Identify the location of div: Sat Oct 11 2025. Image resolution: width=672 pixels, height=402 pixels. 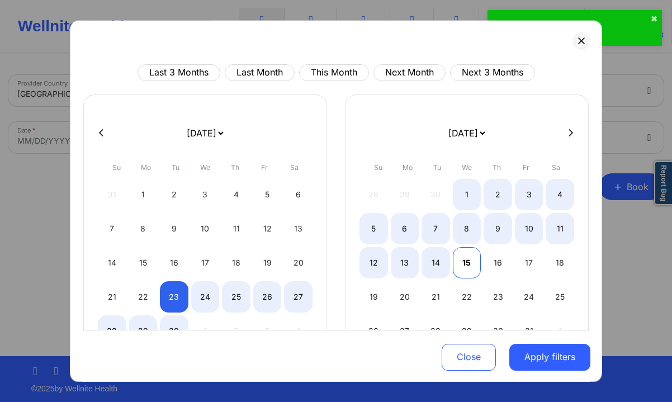
(559, 229).